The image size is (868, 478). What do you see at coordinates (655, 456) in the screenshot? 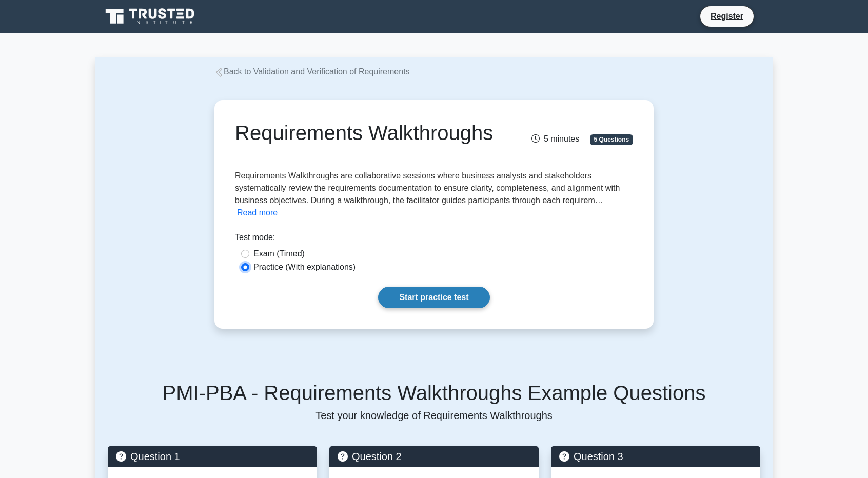
I see `h5: Question 3` at bounding box center [655, 456].